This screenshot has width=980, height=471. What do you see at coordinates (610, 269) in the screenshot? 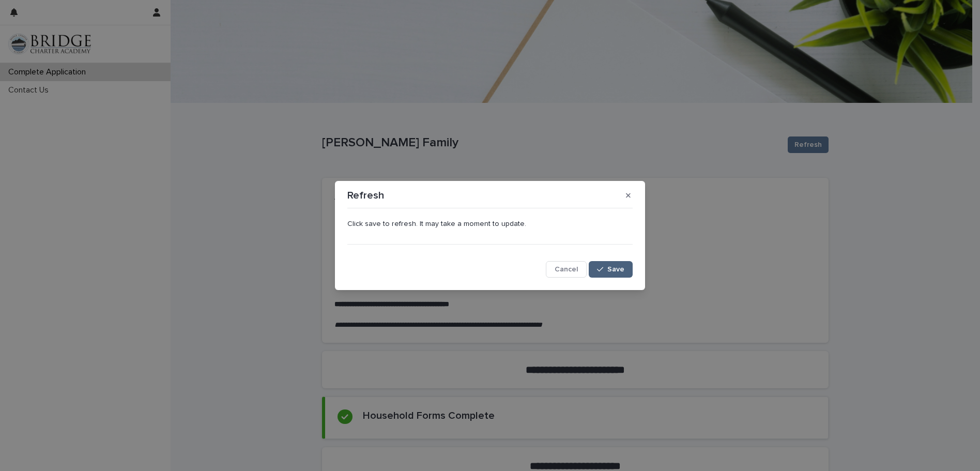
I see `button: Save` at bounding box center [610, 269].